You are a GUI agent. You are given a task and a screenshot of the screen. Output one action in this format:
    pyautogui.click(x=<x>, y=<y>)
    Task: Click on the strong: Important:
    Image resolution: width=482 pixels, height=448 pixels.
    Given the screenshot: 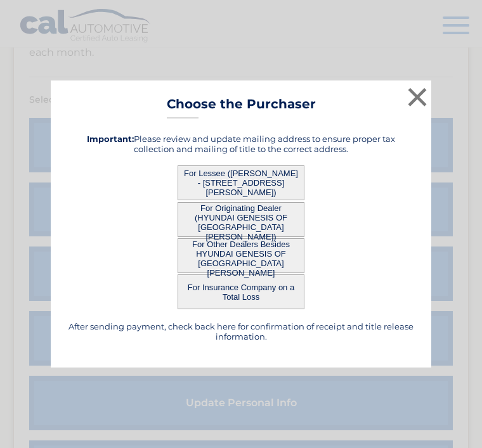 What is the action you would take?
    pyautogui.click(x=111, y=138)
    